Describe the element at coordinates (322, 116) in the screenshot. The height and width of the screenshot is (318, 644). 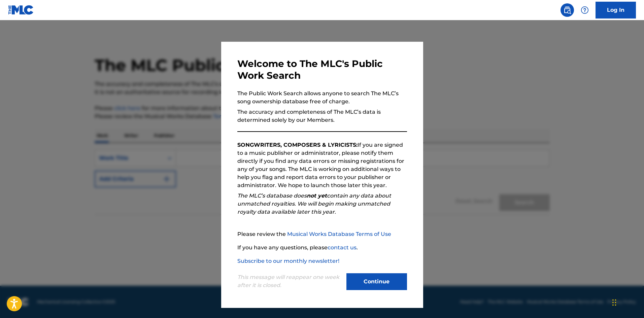
I see `p: The accuracy and completeness of The MLC’s data is determined solely by our Members.` at that location.